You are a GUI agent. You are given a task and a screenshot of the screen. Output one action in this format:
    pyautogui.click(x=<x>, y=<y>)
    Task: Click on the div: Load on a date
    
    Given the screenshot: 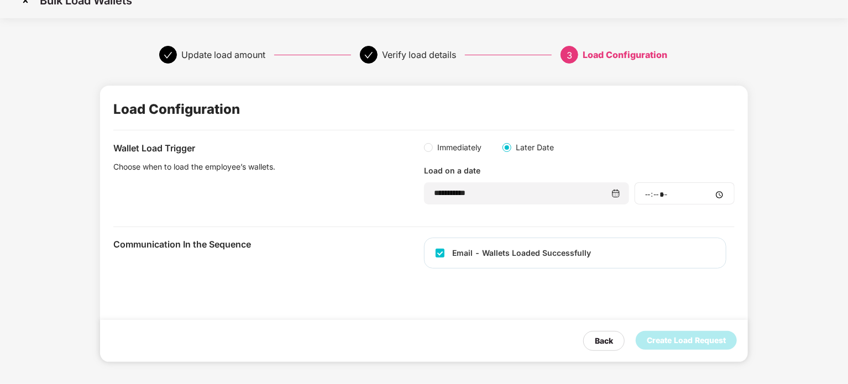 What is the action you would take?
    pyautogui.click(x=580, y=171)
    